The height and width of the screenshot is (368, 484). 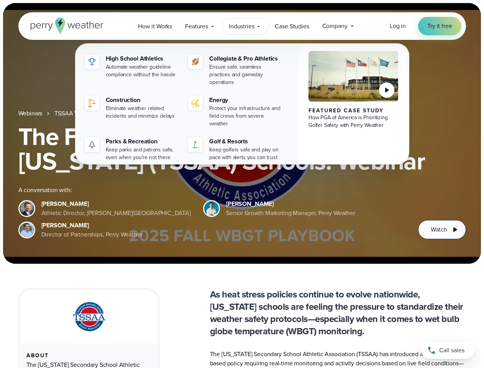 I want to click on div: A conversation with:, so click(x=212, y=190).